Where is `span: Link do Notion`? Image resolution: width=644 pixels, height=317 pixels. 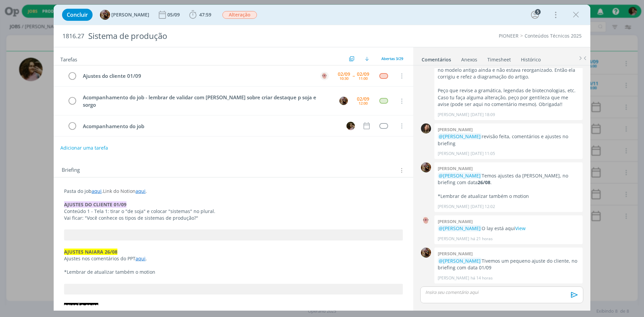 span: Link do Notion is located at coordinates (119, 191).